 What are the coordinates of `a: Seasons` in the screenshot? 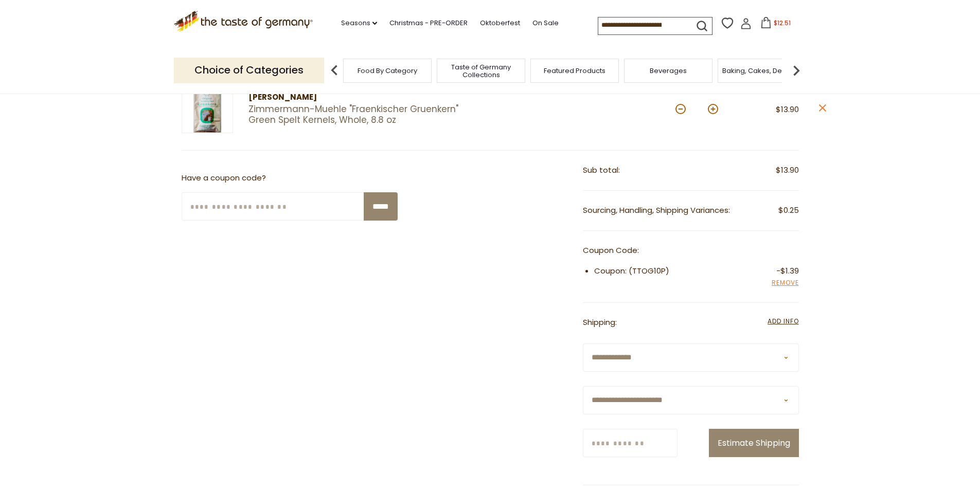 It's located at (359, 23).